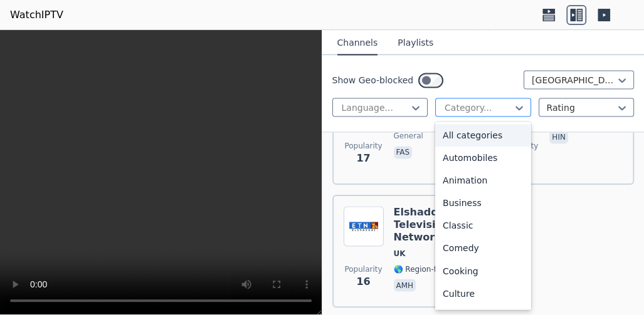 The image size is (644, 315). I want to click on button: Channels, so click(357, 43).